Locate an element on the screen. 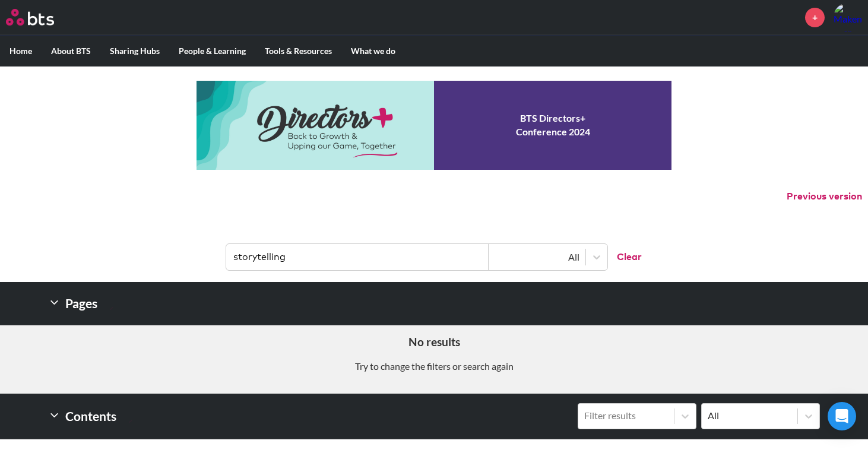  a: Go home is located at coordinates (41, 17).